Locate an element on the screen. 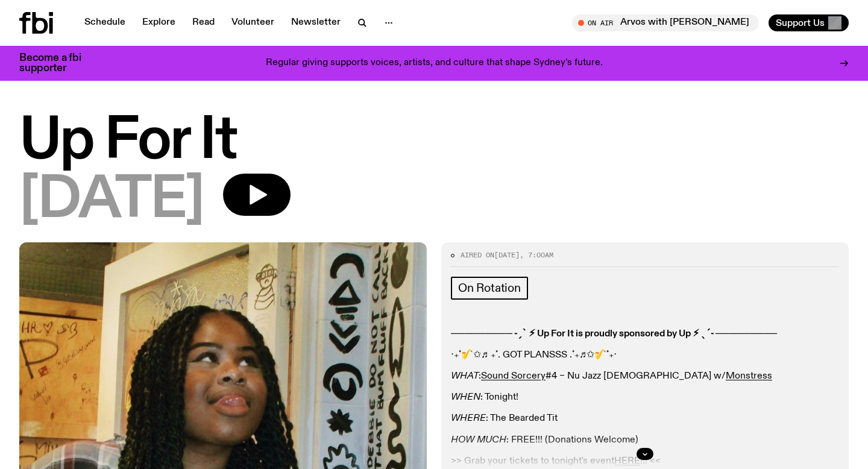 This screenshot has width=868, height=469. button: Support Us is located at coordinates (808, 23).